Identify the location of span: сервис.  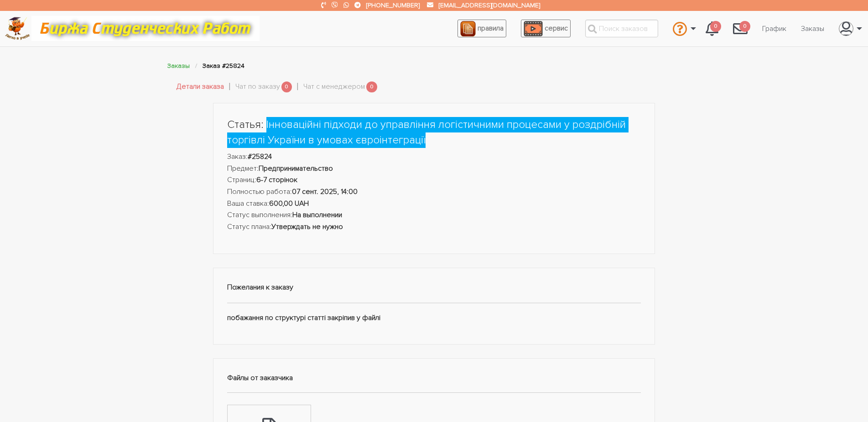
(556, 28).